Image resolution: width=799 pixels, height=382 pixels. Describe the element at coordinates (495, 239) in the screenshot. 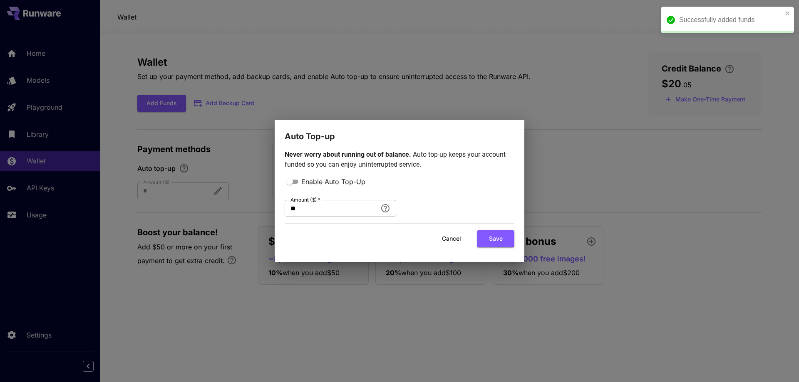

I see `button: Save` at that location.